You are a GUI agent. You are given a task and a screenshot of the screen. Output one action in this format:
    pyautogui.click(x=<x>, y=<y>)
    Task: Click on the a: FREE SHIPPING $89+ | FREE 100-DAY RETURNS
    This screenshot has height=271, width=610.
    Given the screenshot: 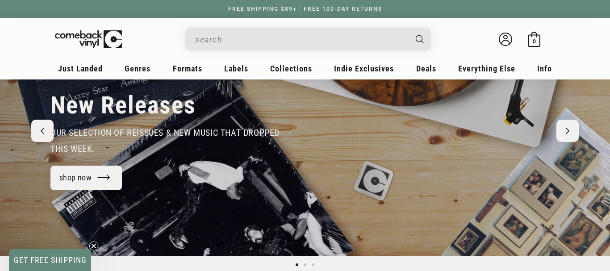 What is the action you would take?
    pyautogui.click(x=305, y=9)
    